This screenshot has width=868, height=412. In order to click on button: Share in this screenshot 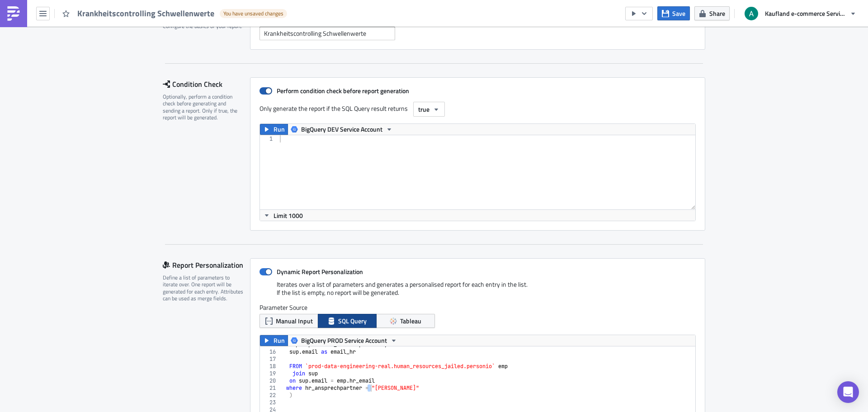, I will do `click(712, 13)`.